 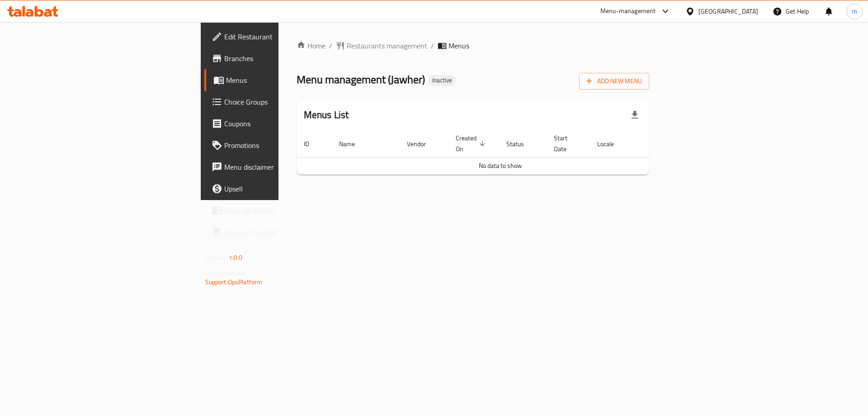 I want to click on span: Upsell, so click(x=281, y=188).